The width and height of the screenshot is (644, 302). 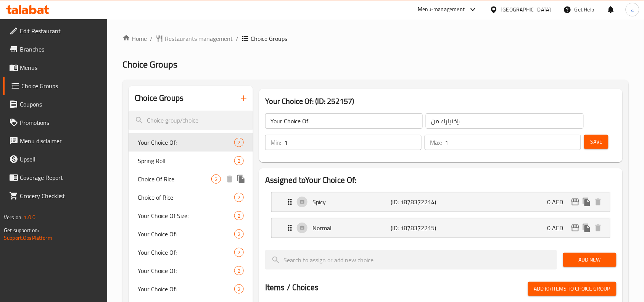 I want to click on p: Normal, so click(x=351, y=228).